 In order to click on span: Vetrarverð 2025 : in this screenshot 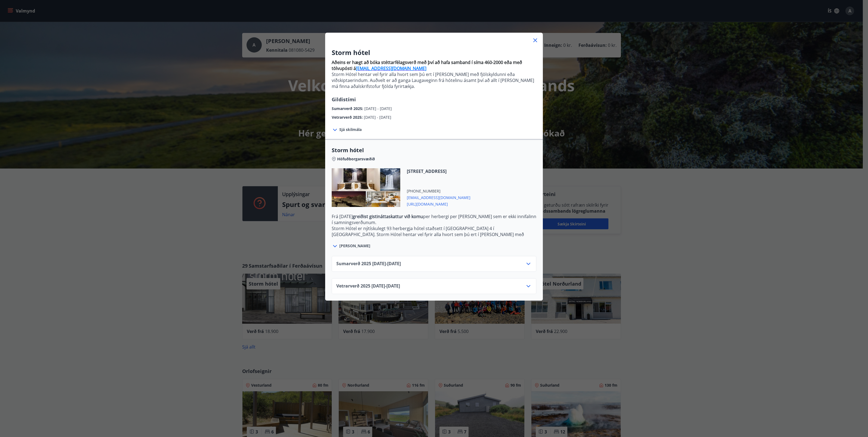, I will do `click(348, 117)`.